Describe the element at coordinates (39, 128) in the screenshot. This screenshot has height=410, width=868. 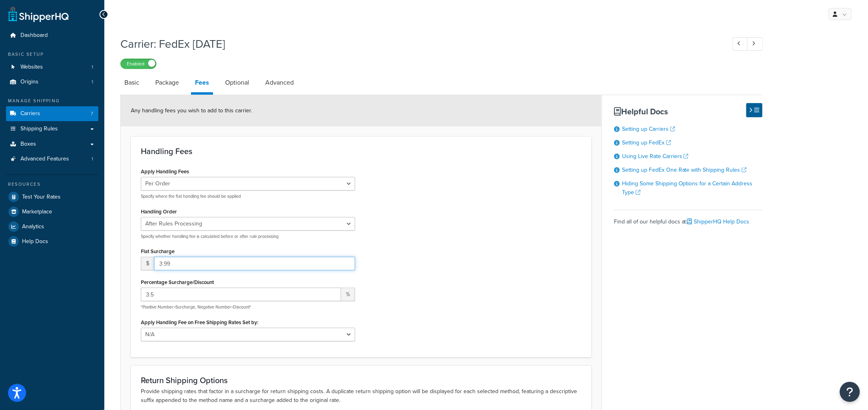
I see `span: Shipping Rules` at that location.